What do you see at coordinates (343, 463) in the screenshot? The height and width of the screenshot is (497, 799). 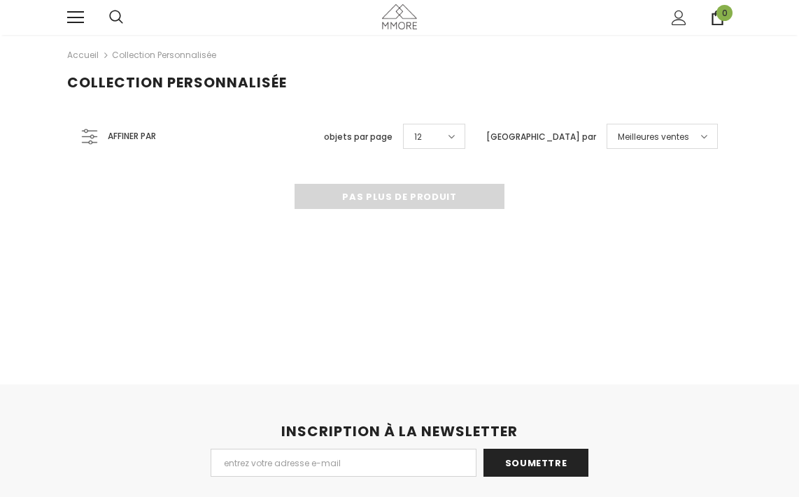 I see `input: Email Address` at bounding box center [343, 463].